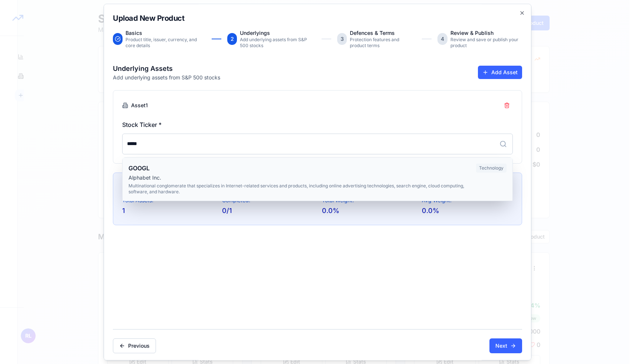  What do you see at coordinates (383, 43) in the screenshot?
I see `p: Protection features and product terms` at bounding box center [383, 43].